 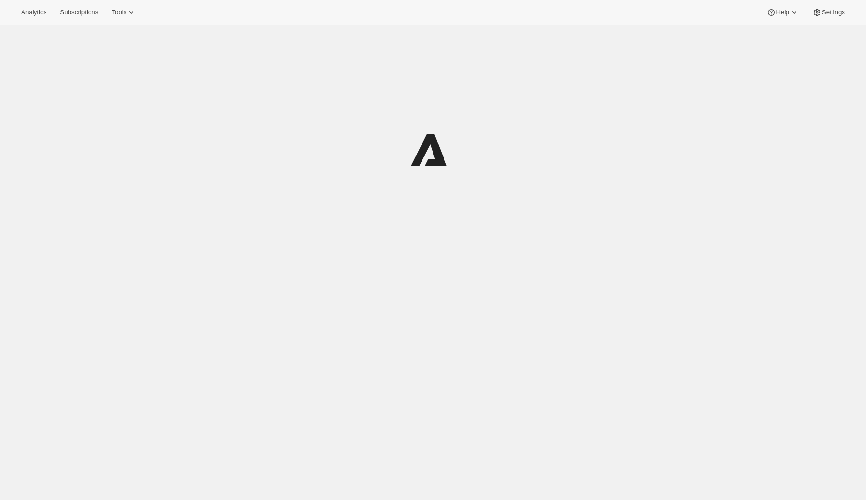 What do you see at coordinates (34, 12) in the screenshot?
I see `span: Analytics` at bounding box center [34, 12].